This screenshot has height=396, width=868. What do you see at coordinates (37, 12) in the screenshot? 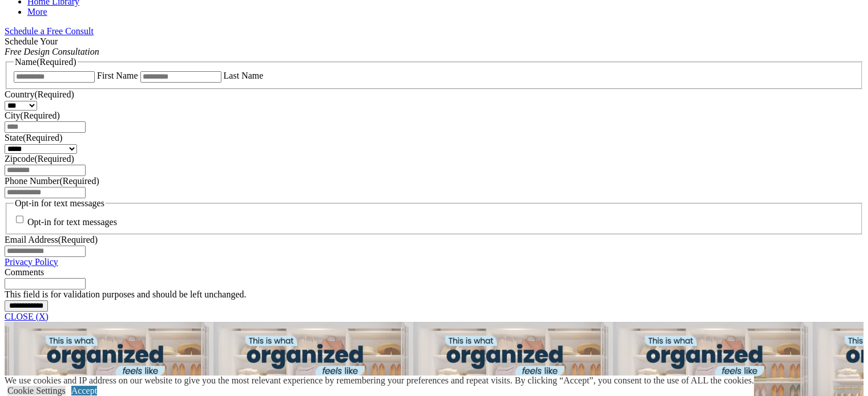
I see `a: More menu text will display only on big screen` at bounding box center [37, 12].